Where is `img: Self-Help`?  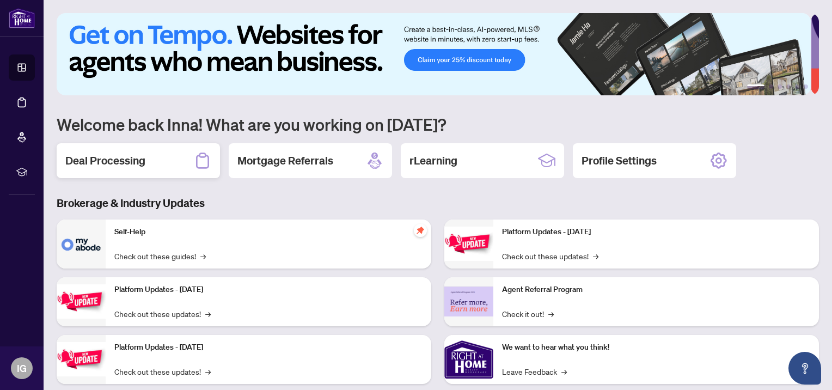 img: Self-Help is located at coordinates (81, 244).